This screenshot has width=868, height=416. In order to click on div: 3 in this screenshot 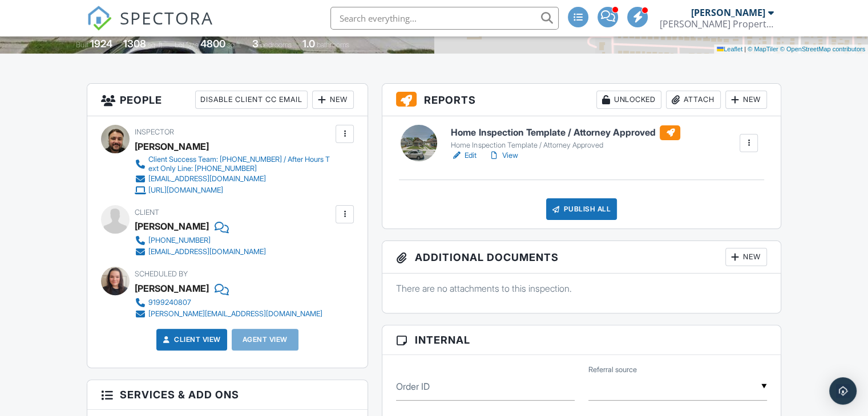, I will do `click(255, 43)`.